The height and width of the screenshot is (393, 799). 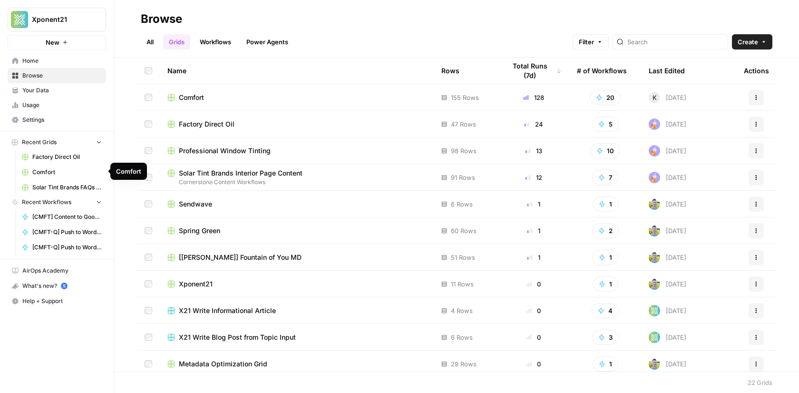 What do you see at coordinates (297, 151) in the screenshot?
I see `a: Professional Window Tinting` at bounding box center [297, 151].